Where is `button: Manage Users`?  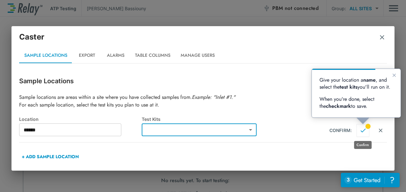
button: Manage Users is located at coordinates (197, 56).